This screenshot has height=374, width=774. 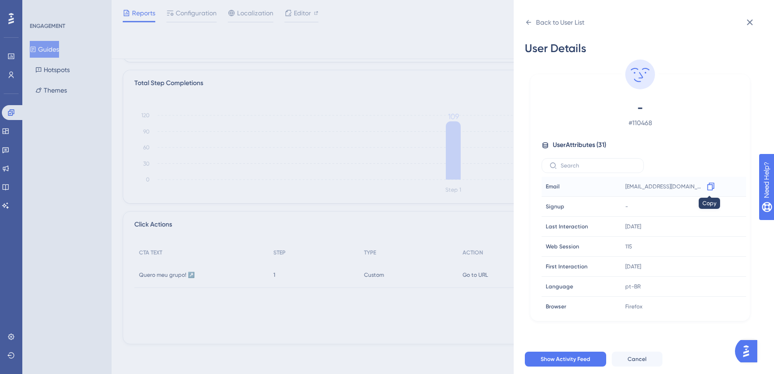 I want to click on span: Firefox, so click(x=634, y=306).